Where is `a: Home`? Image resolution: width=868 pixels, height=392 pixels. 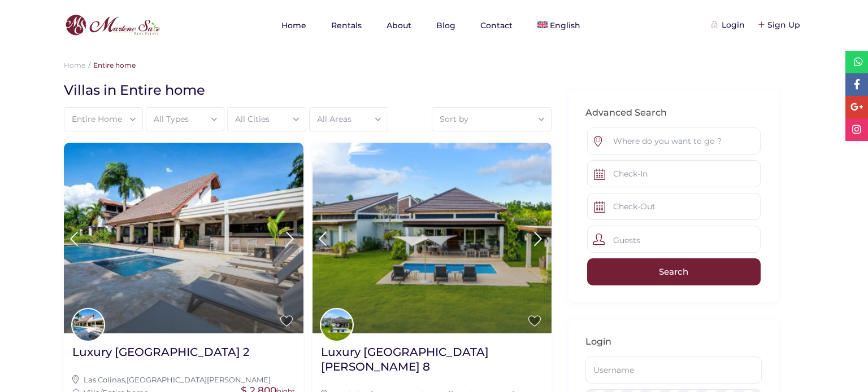 a: Home is located at coordinates (74, 65).